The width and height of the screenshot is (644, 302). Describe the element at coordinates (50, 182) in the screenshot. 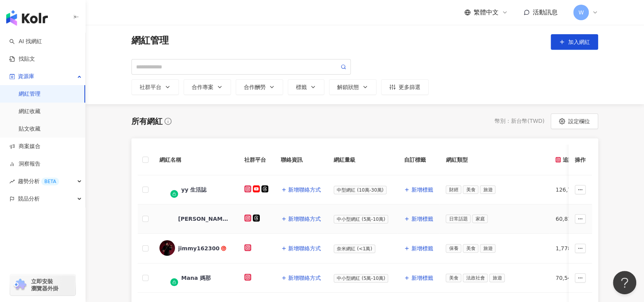

I see `div: BETA` at that location.